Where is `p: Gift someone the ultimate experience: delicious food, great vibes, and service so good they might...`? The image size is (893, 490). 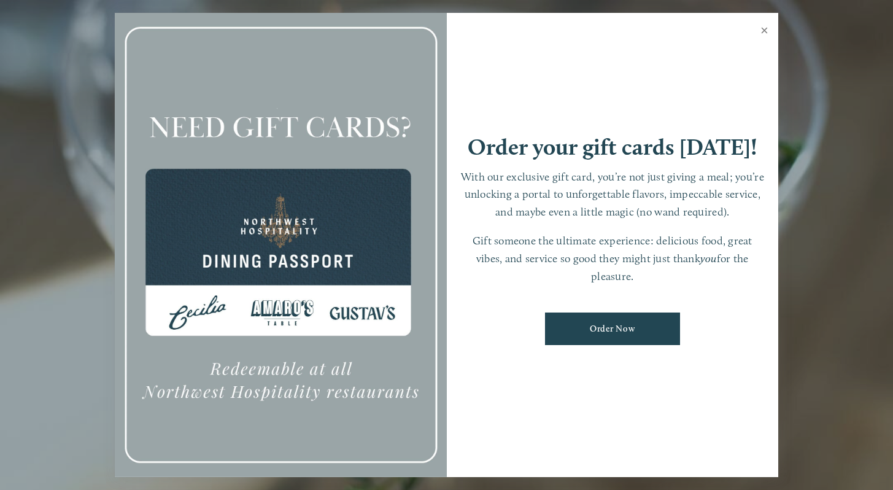
p: Gift someone the ultimate experience: delicious food, great vibes, and service so good they might... is located at coordinates (612, 258).